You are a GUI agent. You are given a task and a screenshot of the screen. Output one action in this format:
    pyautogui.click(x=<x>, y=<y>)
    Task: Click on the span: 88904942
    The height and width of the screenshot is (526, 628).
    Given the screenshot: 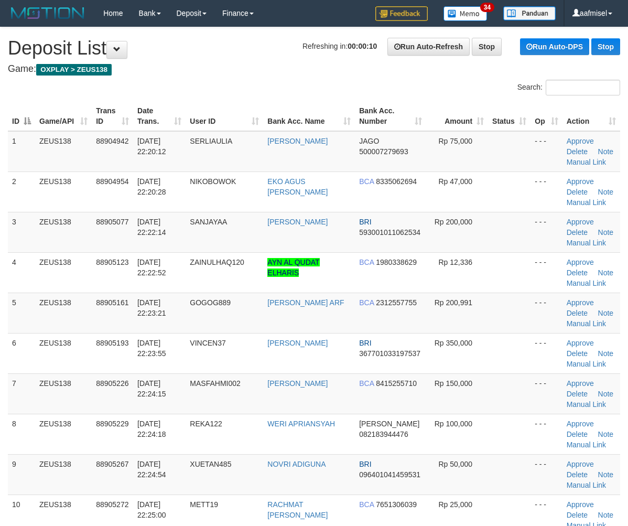 What is the action you would take?
    pyautogui.click(x=112, y=141)
    